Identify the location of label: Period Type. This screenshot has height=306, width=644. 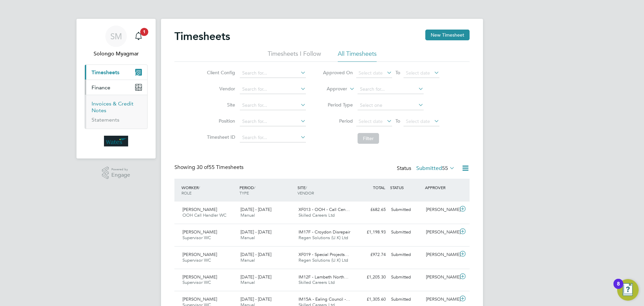
(338, 105).